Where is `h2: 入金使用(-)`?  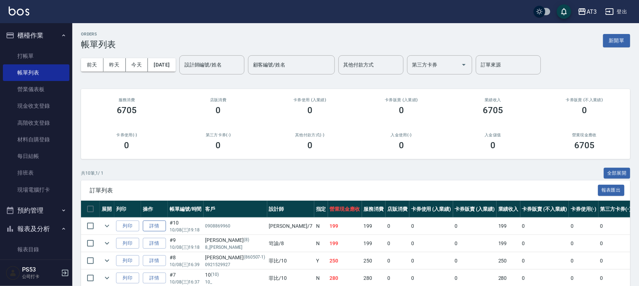 h2: 入金使用(-) is located at coordinates (401, 135).